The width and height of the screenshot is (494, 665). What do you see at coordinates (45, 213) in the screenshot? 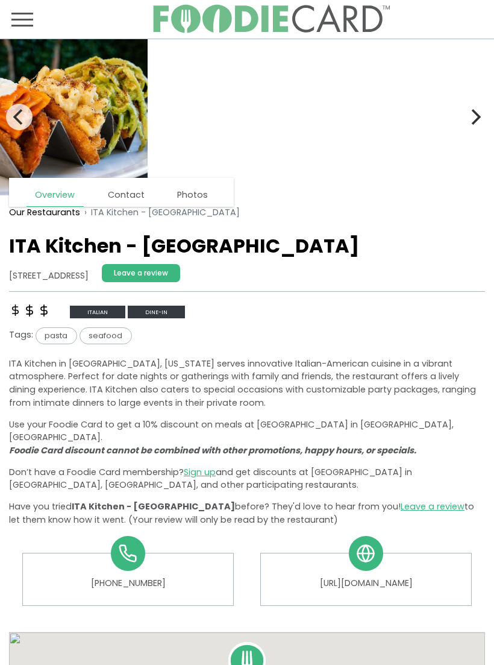
I see `a: Our Restaurants` at bounding box center [45, 213].